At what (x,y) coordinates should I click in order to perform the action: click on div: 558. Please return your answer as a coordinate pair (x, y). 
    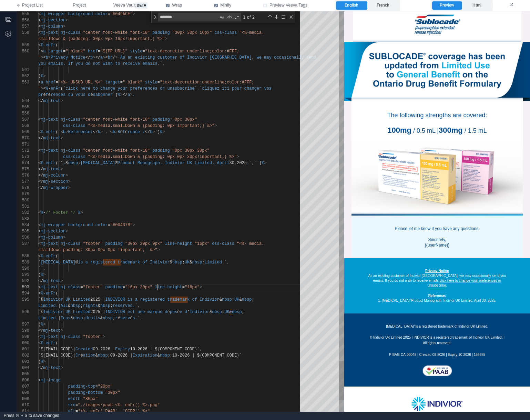
    Looking at the image, I should click on (23, 33).